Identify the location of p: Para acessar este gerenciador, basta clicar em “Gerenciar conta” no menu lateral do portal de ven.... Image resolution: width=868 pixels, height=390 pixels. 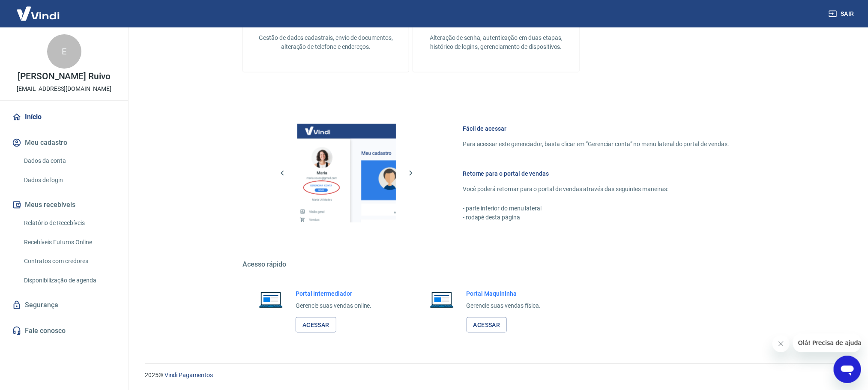
(596, 144).